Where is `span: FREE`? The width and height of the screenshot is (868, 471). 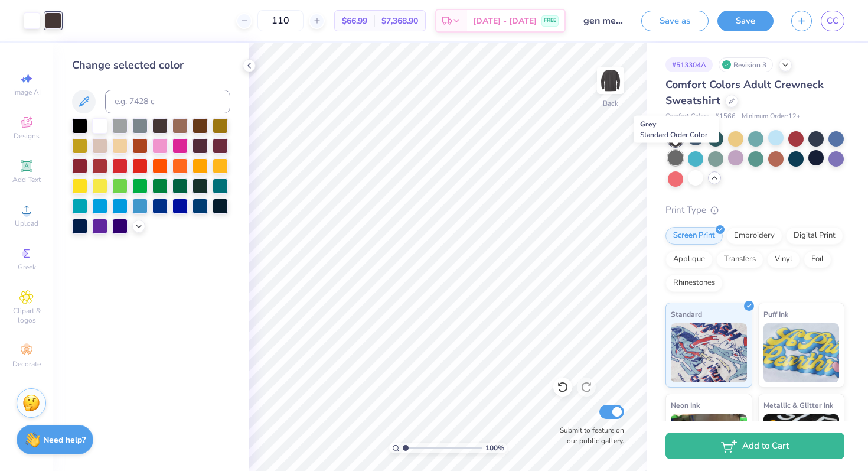 span: FREE is located at coordinates (550, 21).